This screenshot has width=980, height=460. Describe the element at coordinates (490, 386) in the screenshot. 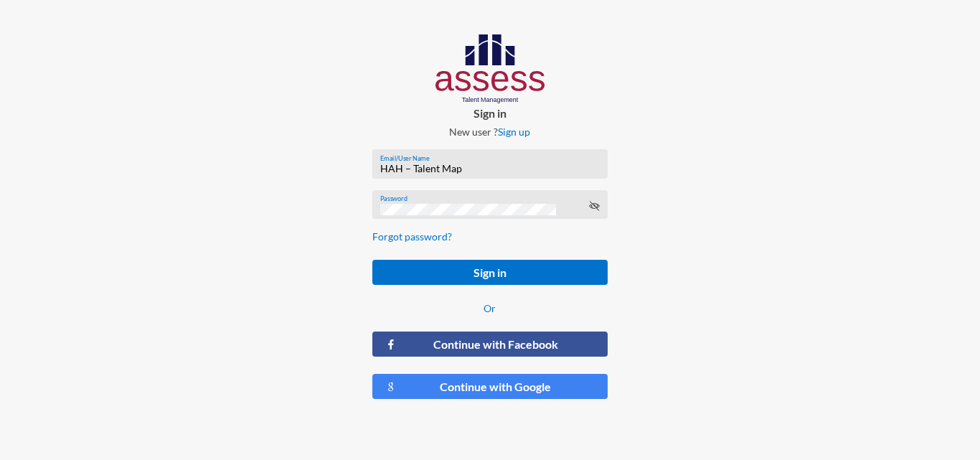

I see `button: Continue with Google` at that location.